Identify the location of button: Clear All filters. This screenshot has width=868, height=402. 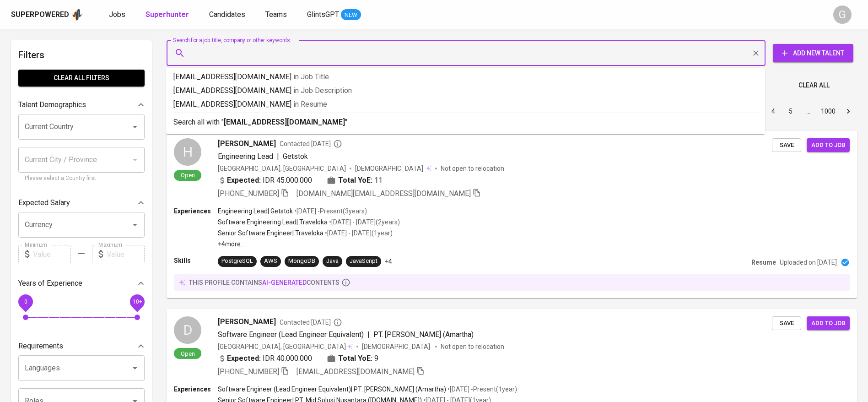
(81, 78).